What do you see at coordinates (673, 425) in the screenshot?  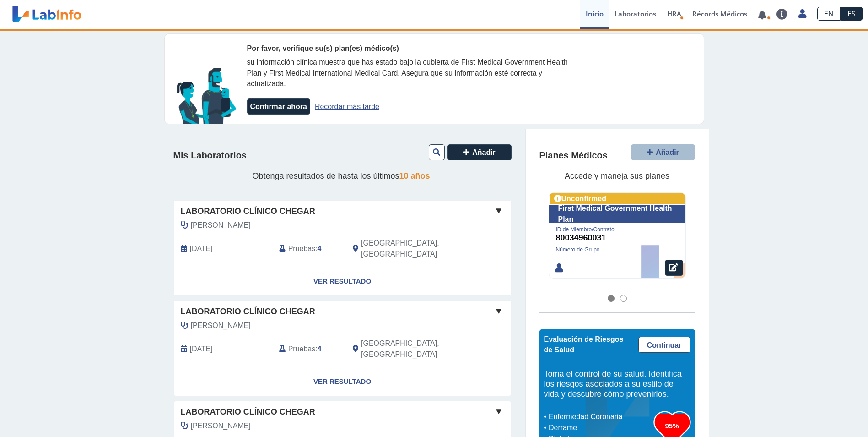 I see `h3: 95%` at bounding box center [673, 425].